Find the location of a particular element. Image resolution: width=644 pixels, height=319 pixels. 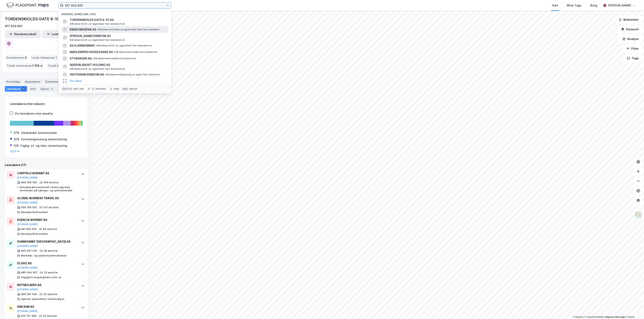

div: Chat Widget is located at coordinates (634, 310).